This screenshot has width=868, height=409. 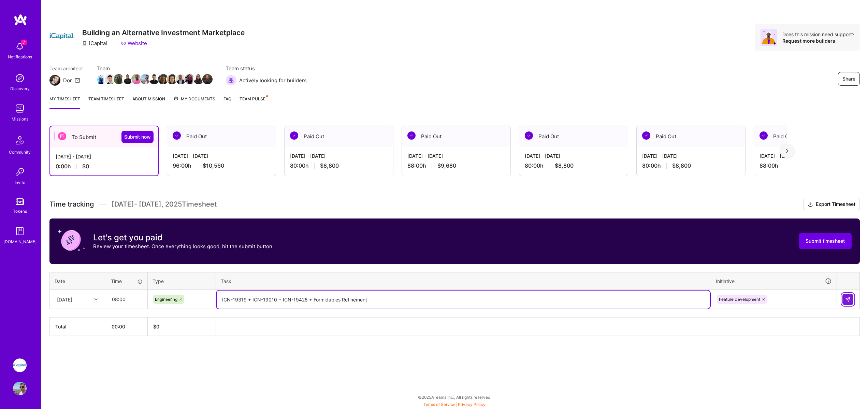 What do you see at coordinates (20, 201) in the screenshot?
I see `img: tokens` at bounding box center [20, 201].